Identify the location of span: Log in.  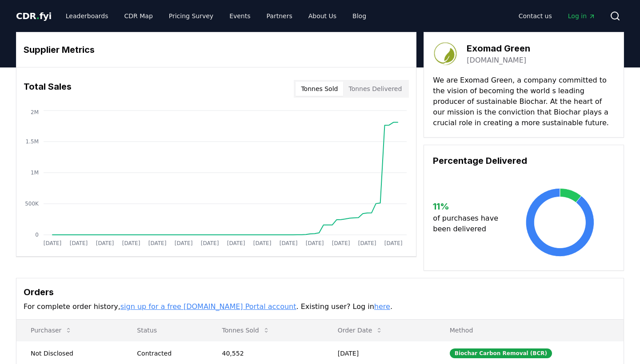
(582, 16).